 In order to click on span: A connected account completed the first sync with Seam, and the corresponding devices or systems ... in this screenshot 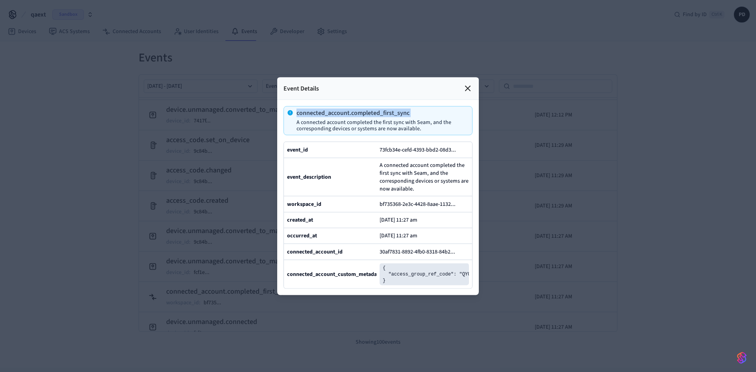, I will do `click(424, 177)`.